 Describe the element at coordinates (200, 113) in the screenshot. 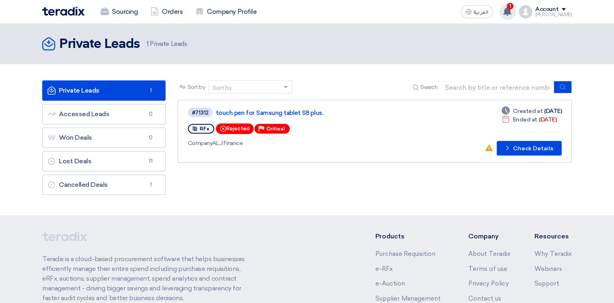

I see `div: #71312` at that location.